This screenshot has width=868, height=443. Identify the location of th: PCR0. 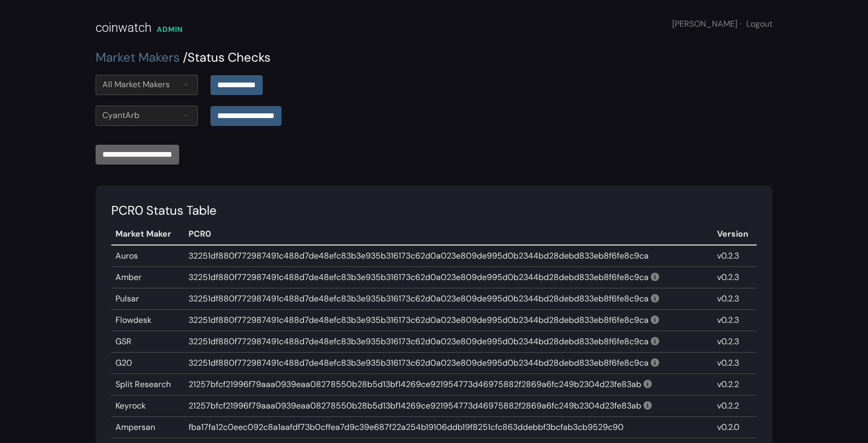
(449, 234).